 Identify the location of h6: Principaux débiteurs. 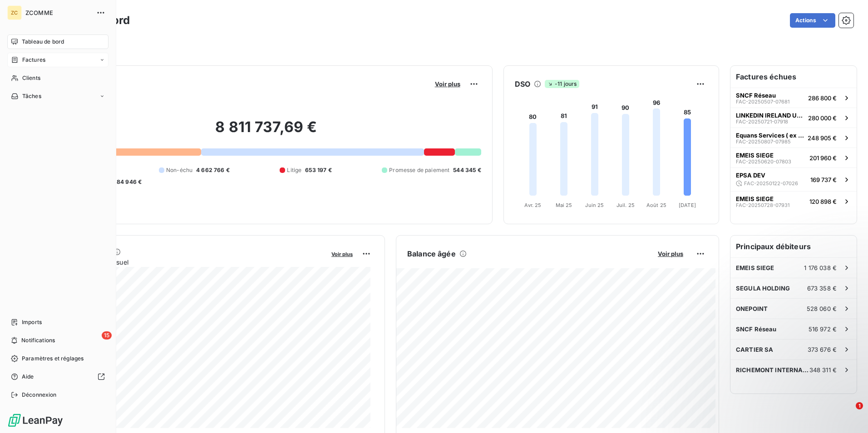
(794, 246).